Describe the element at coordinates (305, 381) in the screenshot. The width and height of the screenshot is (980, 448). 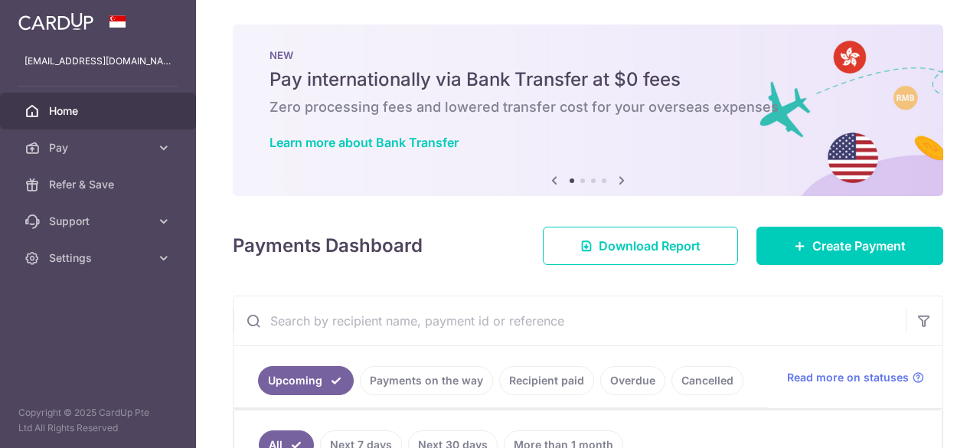
I see `a: Upcoming` at that location.